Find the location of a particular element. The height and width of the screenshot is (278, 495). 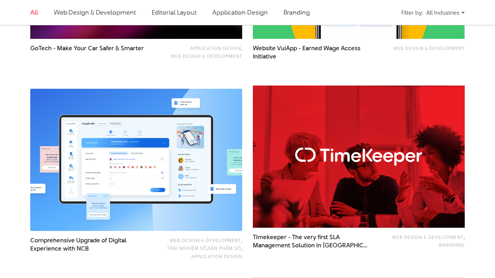

a: Sản phẩm số is located at coordinates (225, 248).